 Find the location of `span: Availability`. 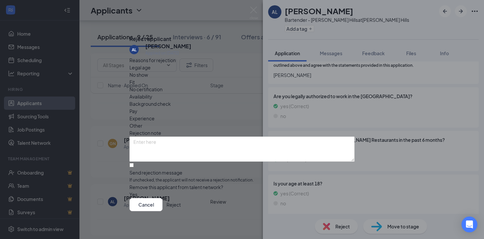

span: Availability is located at coordinates (141, 97).